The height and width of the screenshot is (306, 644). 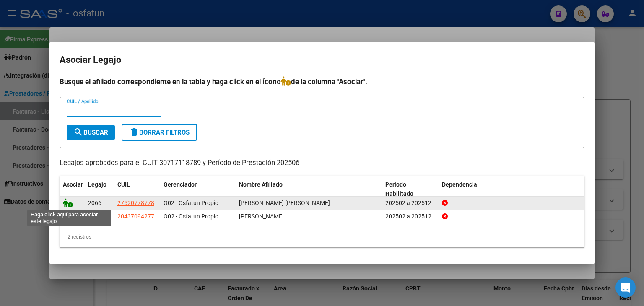 What do you see at coordinates (284, 203) in the screenshot?
I see `span: ALBORNOZ MARIA NOEMI` at bounding box center [284, 203].